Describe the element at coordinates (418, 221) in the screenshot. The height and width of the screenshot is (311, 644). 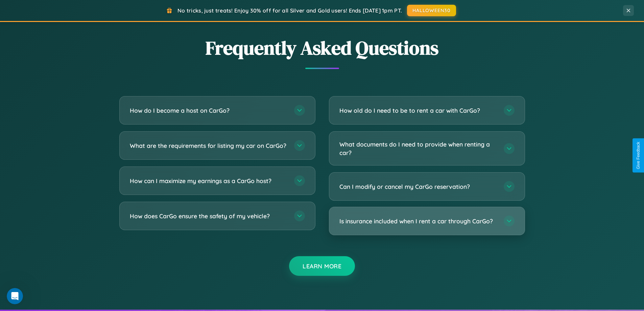
I see `h3: Is insurance included when I rent a car through CarGo?` at that location.